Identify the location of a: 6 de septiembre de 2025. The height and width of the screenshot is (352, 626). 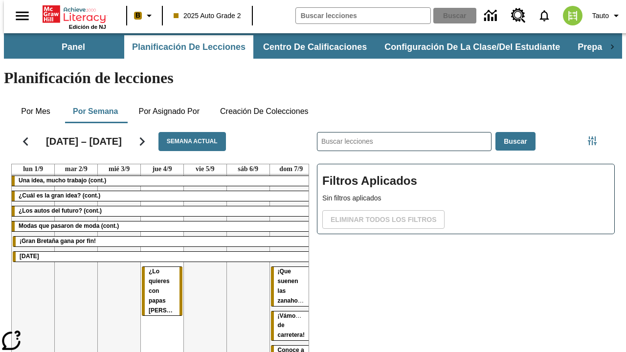
(248, 169).